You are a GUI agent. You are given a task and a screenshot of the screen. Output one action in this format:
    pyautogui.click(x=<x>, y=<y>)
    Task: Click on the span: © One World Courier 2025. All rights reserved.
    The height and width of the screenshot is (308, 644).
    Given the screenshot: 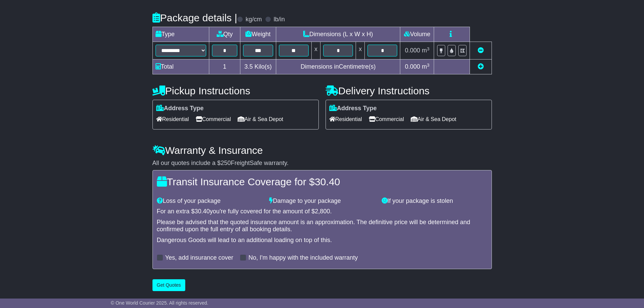 What is the action you would take?
    pyautogui.click(x=160, y=303)
    